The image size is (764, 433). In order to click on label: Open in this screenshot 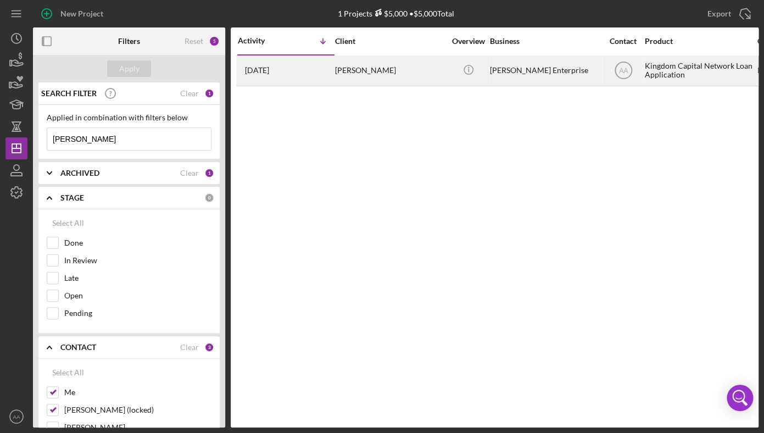, I will do `click(138, 296)`.